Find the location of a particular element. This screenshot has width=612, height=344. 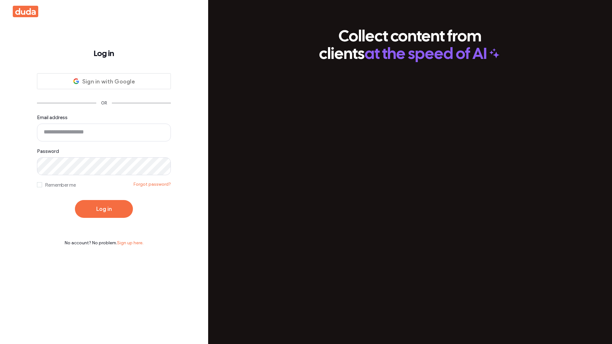

label: Email address is located at coordinates (104, 128).